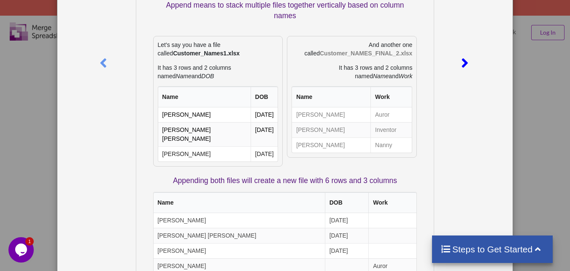  I want to click on p: Let's say you have a file called, so click(218, 49).